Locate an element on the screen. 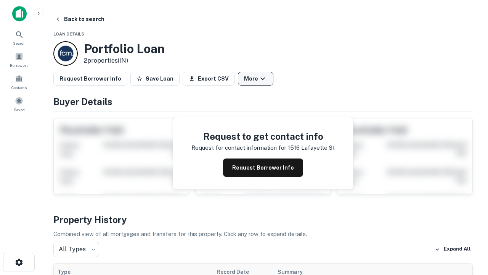  h4: Request to get contact info is located at coordinates (263, 136).